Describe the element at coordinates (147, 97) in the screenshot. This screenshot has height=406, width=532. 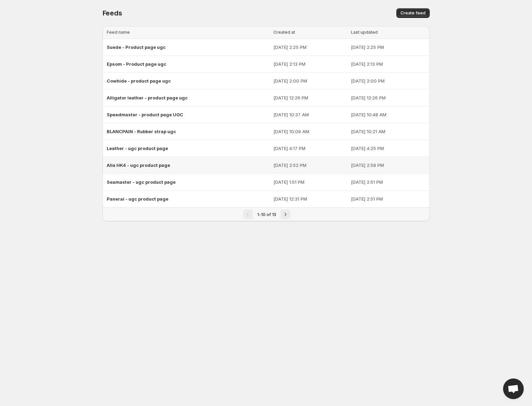
I see `span: Alligator leather - product page ugc` at that location.